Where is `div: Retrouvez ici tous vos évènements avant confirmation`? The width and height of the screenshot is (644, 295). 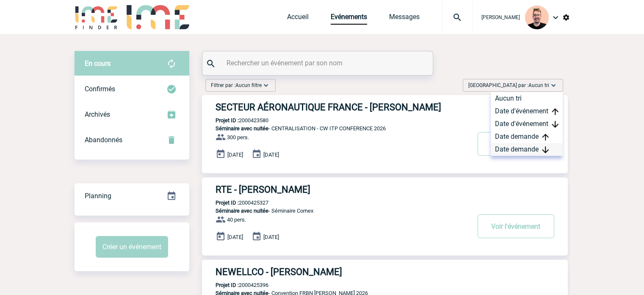
div: Retrouvez ici tous vos évènements avant confirmation is located at coordinates (132, 64).